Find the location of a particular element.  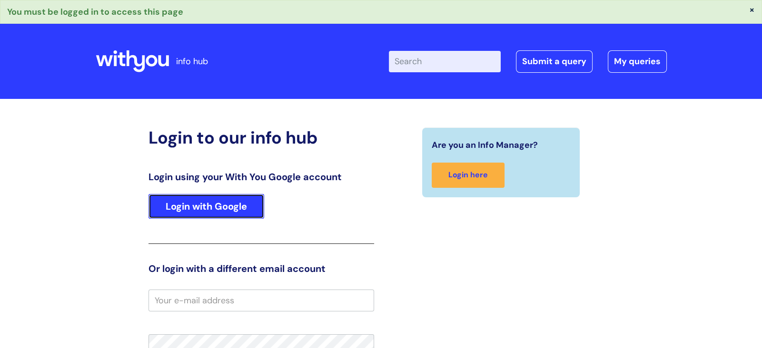

input: Search is located at coordinates (444, 61).